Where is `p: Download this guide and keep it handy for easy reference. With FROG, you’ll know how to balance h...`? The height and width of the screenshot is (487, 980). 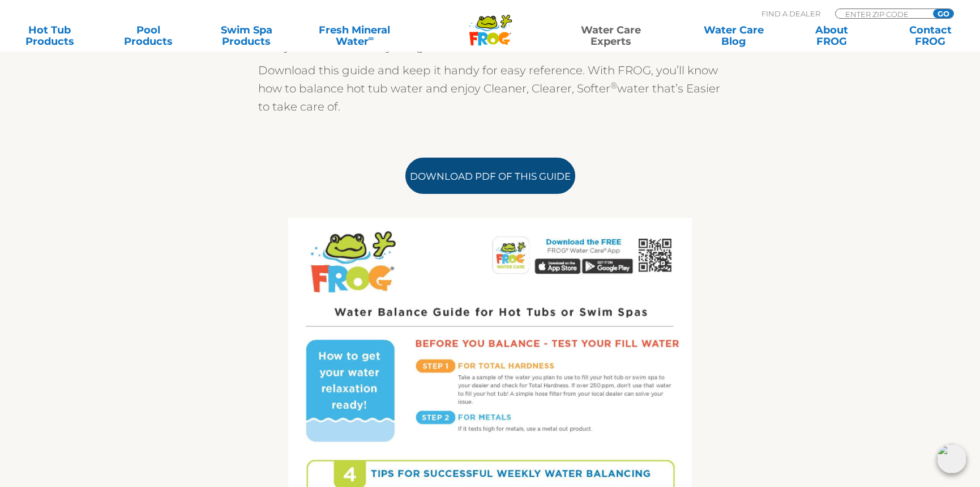 p: Download this guide and keep it handy for easy reference. With FROG, you’ll know how to balance h... is located at coordinates (490, 89).